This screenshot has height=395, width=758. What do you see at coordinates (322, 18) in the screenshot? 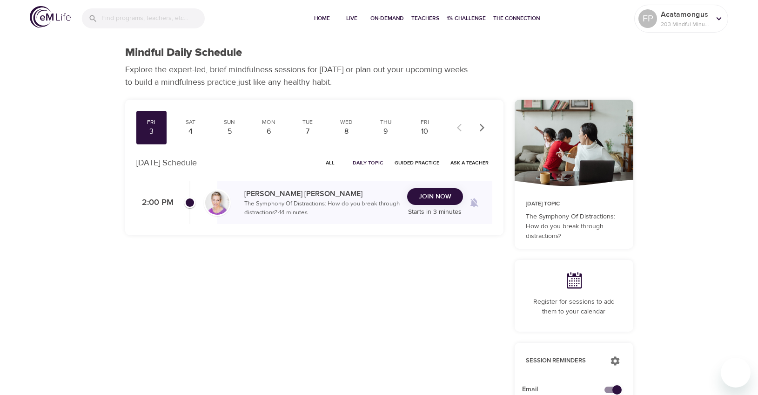
I see `span: Home` at bounding box center [322, 18].